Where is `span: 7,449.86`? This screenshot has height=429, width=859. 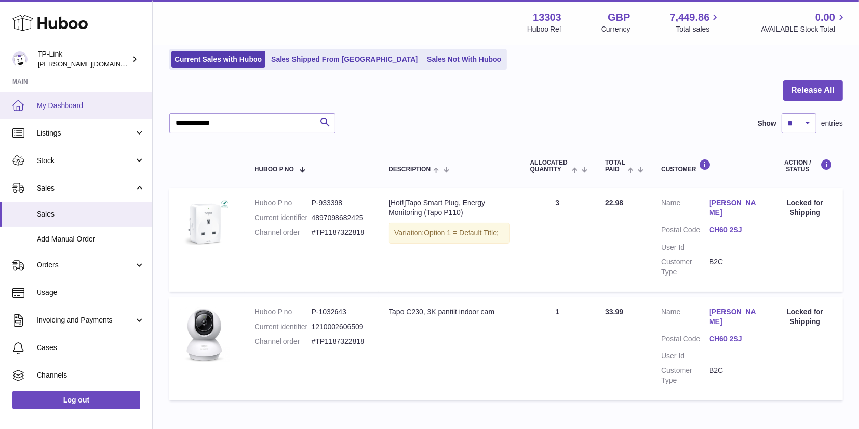
span: 7,449.86 is located at coordinates (690, 17).